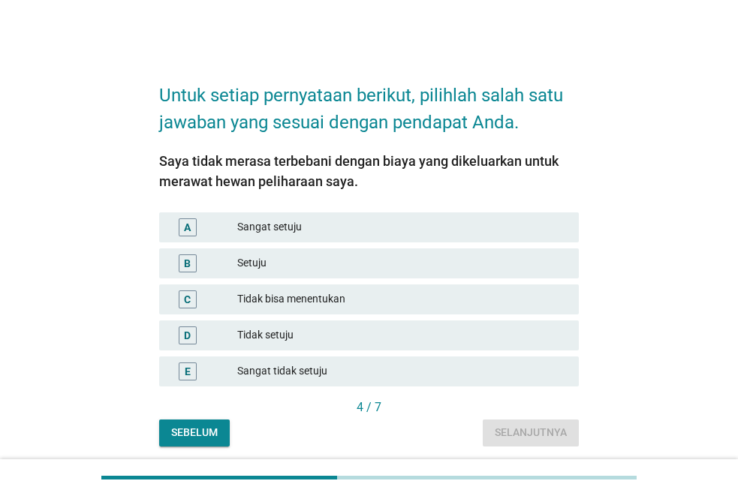  I want to click on div: B, so click(187, 263).